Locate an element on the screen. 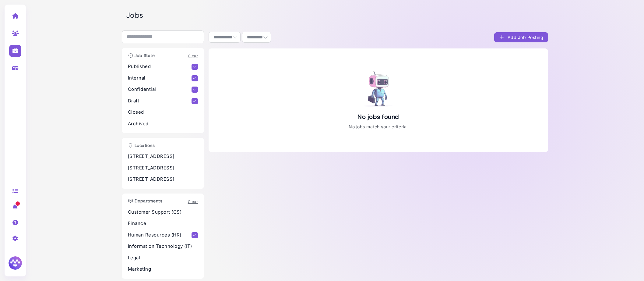 The image size is (644, 281). p: Legal is located at coordinates (163, 258).